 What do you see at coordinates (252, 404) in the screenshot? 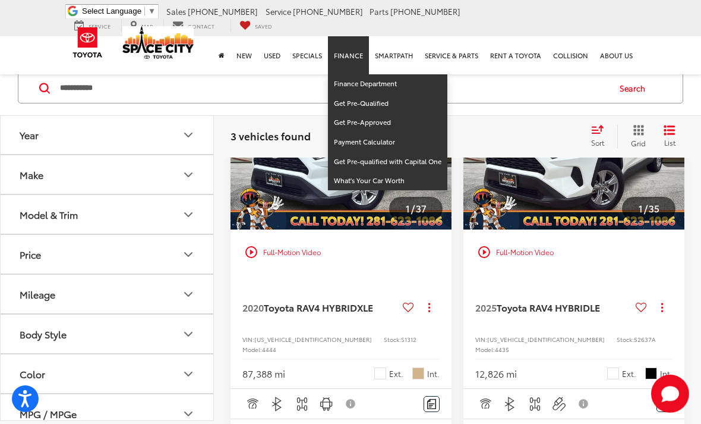
I see `img: Adaptive Cruise Control` at bounding box center [252, 404].